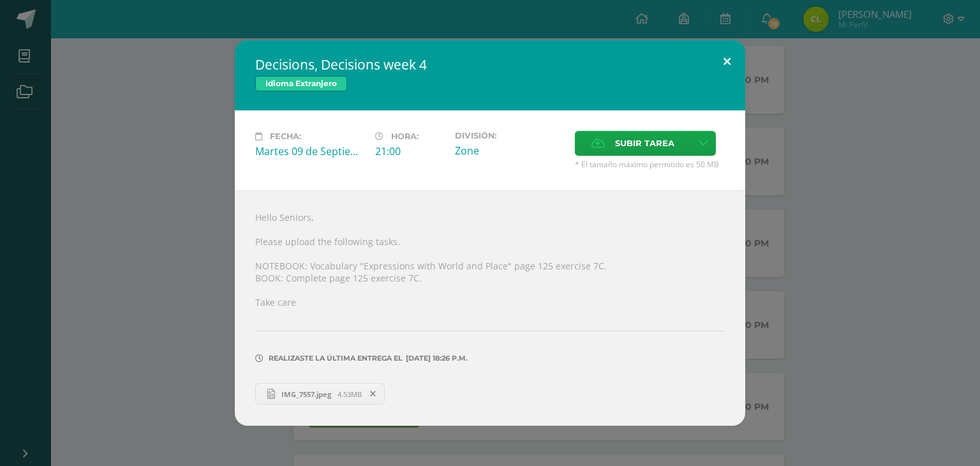 This screenshot has width=980, height=466. I want to click on label: División:, so click(510, 135).